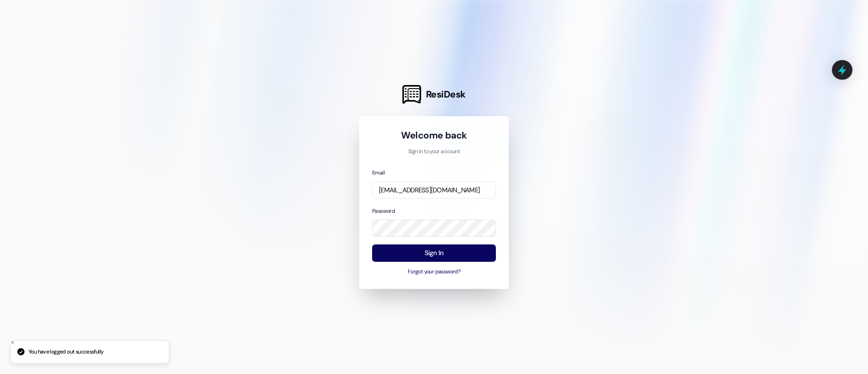 The height and width of the screenshot is (374, 868). I want to click on input: name@example.com, so click(434, 190).